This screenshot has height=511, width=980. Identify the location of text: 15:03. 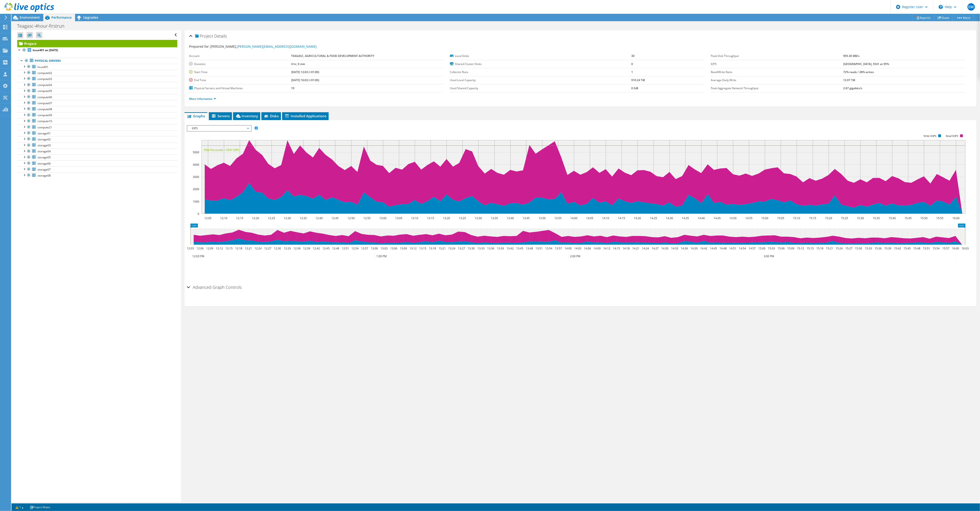
(771, 248).